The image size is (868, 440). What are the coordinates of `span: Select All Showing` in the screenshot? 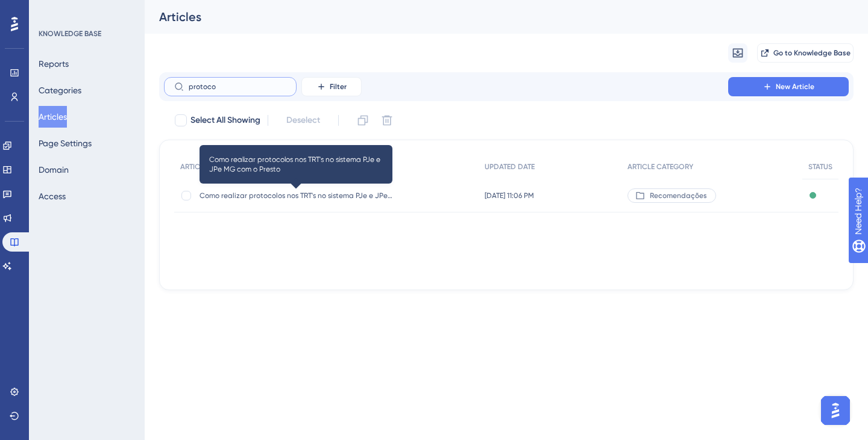 It's located at (225, 120).